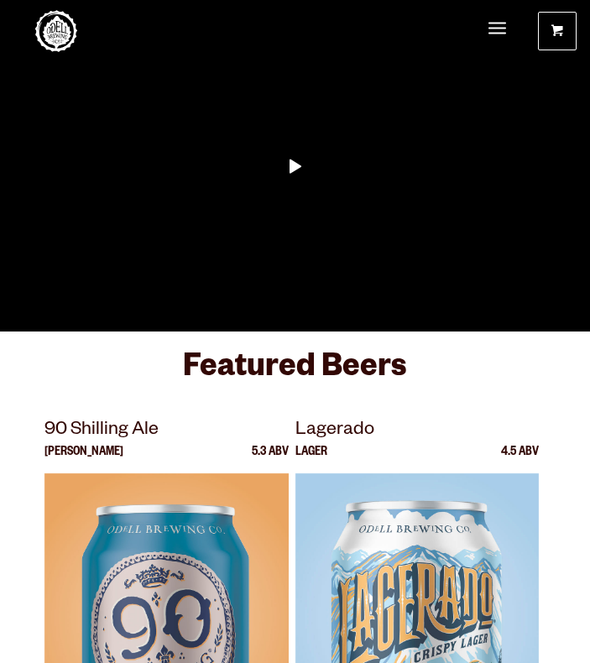 This screenshot has height=663, width=590. What do you see at coordinates (270, 460) in the screenshot?
I see `p: 5.3 ABV` at bounding box center [270, 460].